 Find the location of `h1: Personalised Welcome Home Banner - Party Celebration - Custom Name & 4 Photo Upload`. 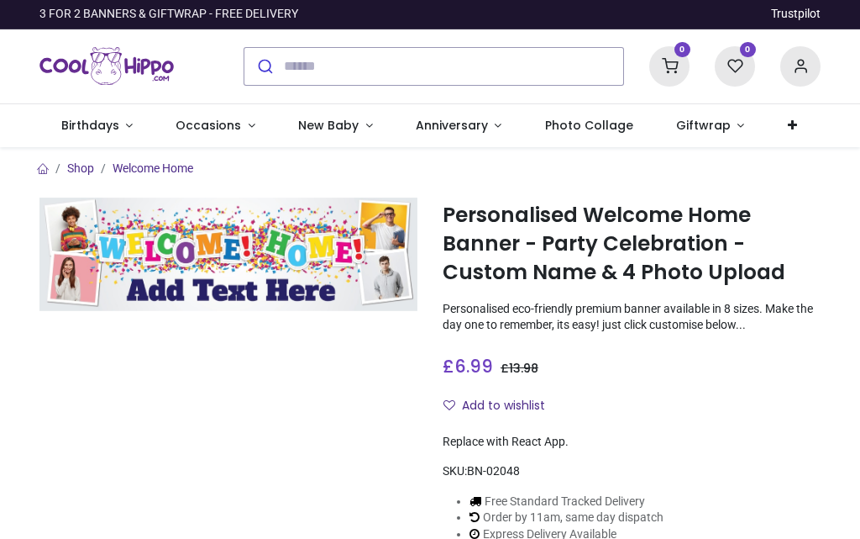

h1: Personalised Welcome Home Banner - Party Celebration - Custom Name & 4 Photo Upload is located at coordinates (632, 244).